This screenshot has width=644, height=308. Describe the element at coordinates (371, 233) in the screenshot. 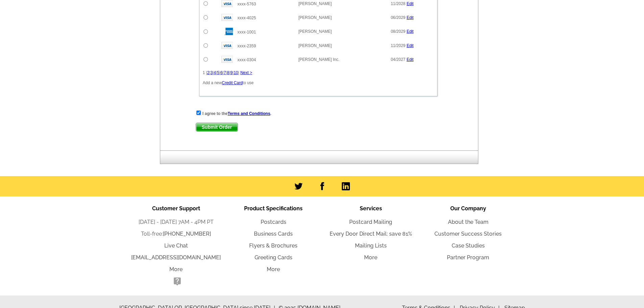

I see `a: Every Door Direct Mail: save 81%` at that location.